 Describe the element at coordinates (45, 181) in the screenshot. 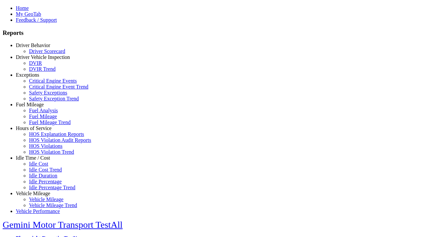

I see `a: Idle Percentage` at that location.